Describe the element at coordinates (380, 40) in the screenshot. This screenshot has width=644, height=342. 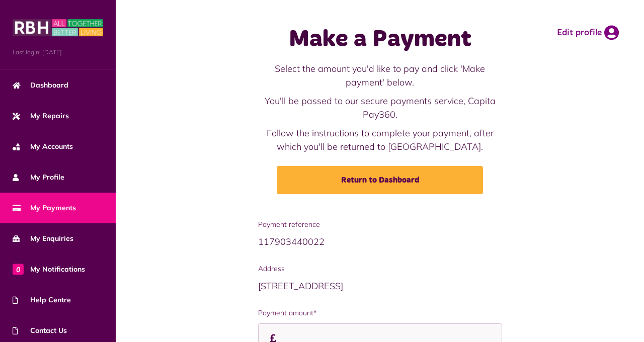
I see `h1: Make a Payment` at that location.